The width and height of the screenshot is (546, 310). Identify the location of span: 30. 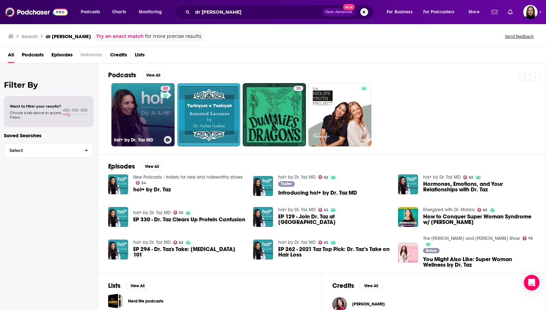
(298, 89).